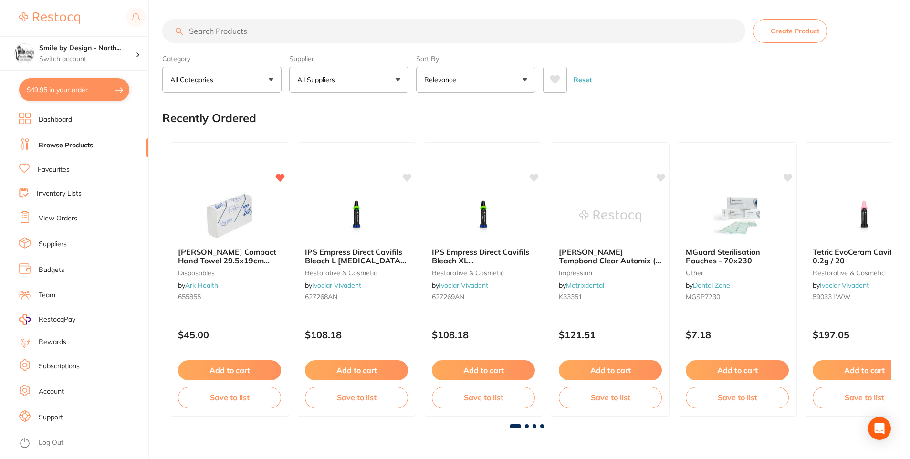 This screenshot has height=459, width=910. I want to click on img: Restocq Logo, so click(50, 18).